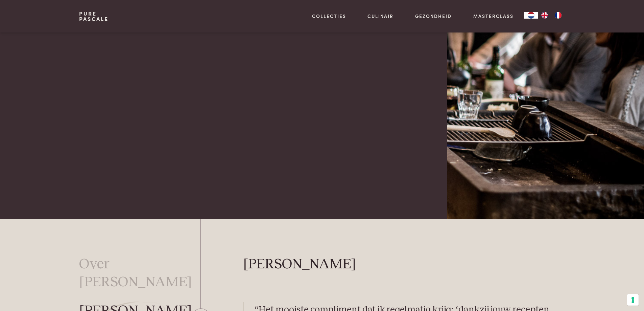  What do you see at coordinates (633, 300) in the screenshot?
I see `button: Uw voorkeuren voor toestemming voor trackingtechnologieën` at bounding box center [633, 300].